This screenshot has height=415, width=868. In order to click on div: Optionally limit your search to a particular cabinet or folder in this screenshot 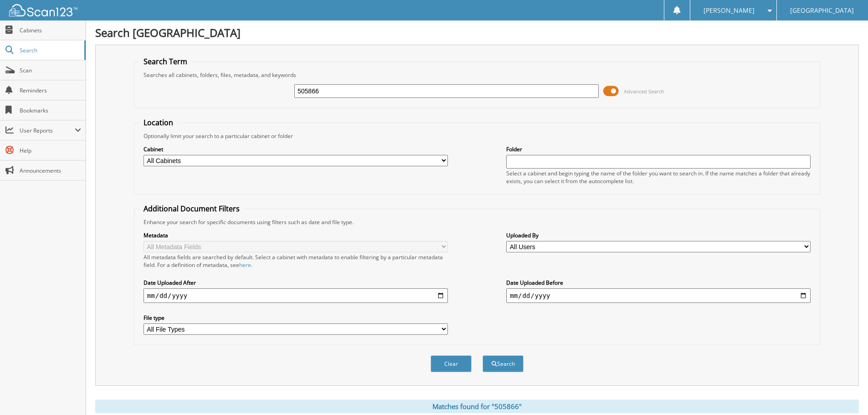, I will do `click(477, 136)`.